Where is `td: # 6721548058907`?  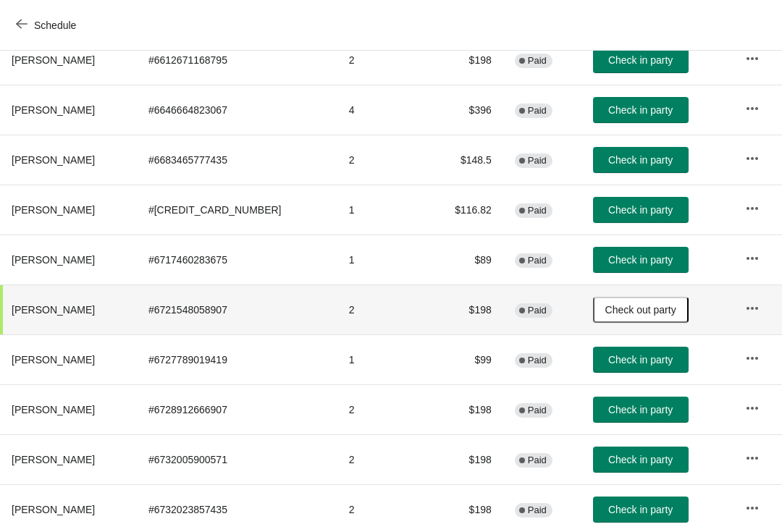
td: # 6721548058907 is located at coordinates (237, 309).